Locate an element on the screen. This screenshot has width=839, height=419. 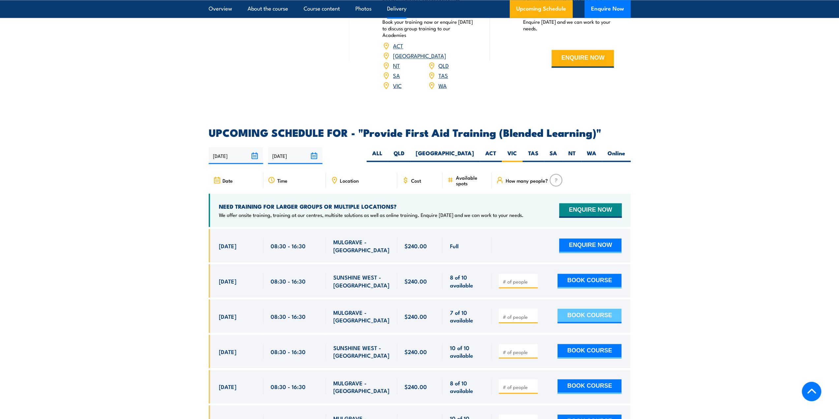
h2: UPCOMING SCHEDULE FOR - "Provide First Aid Training (Blended Learning)" is located at coordinates (420, 132).